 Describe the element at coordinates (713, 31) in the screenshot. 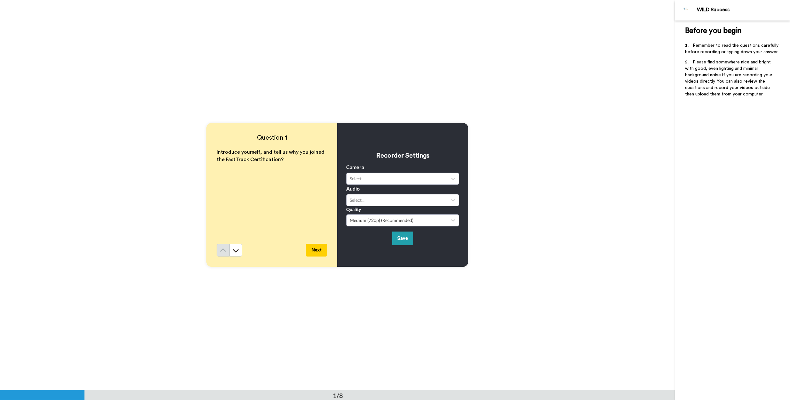

I see `span: Before you begin` at that location.